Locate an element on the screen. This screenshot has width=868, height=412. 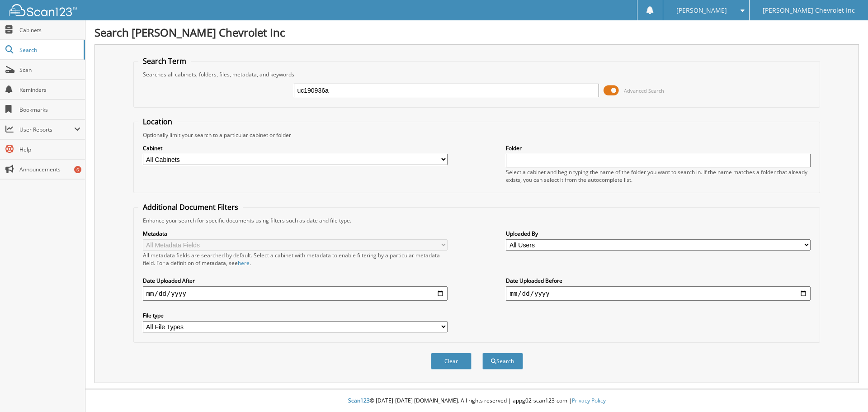
legend: Search Term is located at coordinates (165, 61).